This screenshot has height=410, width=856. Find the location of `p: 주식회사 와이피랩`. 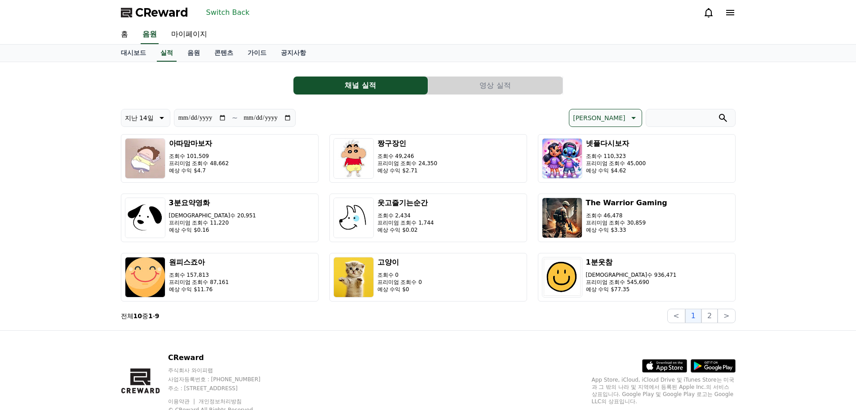

p: 주식회사 와이피랩 is located at coordinates (223, 370).